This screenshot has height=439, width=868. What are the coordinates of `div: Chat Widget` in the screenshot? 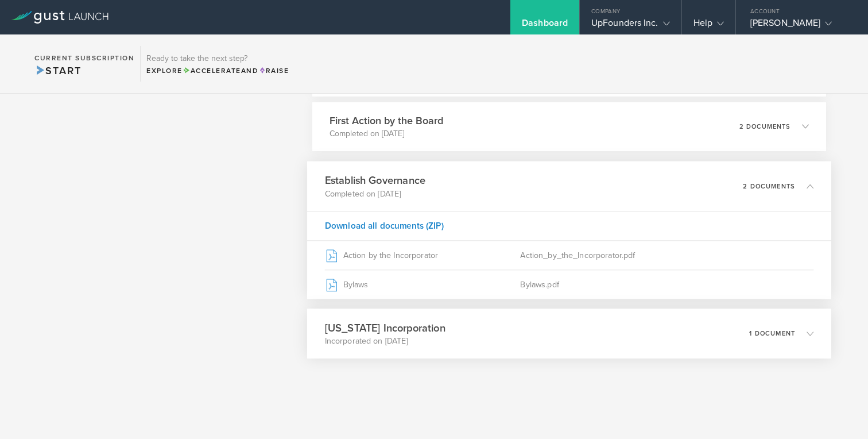 It's located at (840, 411).